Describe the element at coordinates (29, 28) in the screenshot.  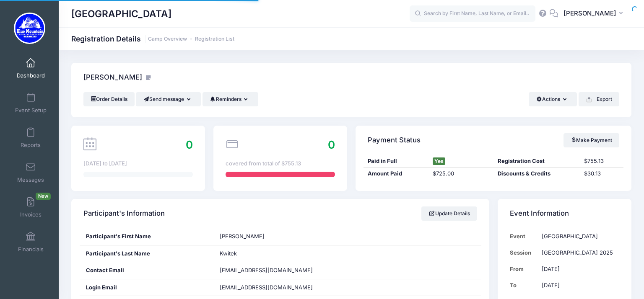
I see `img: Blue Mountain Cross Country Camp` at that location.